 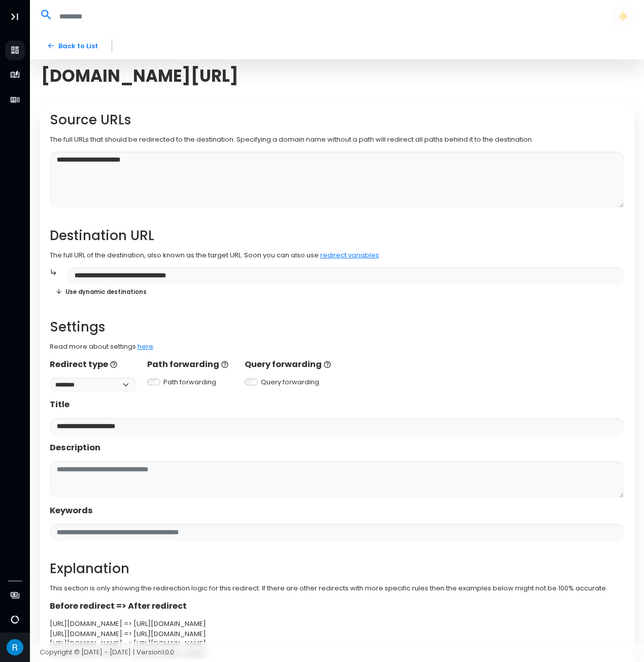 I want to click on p: Read more about settings ., so click(x=336, y=347).